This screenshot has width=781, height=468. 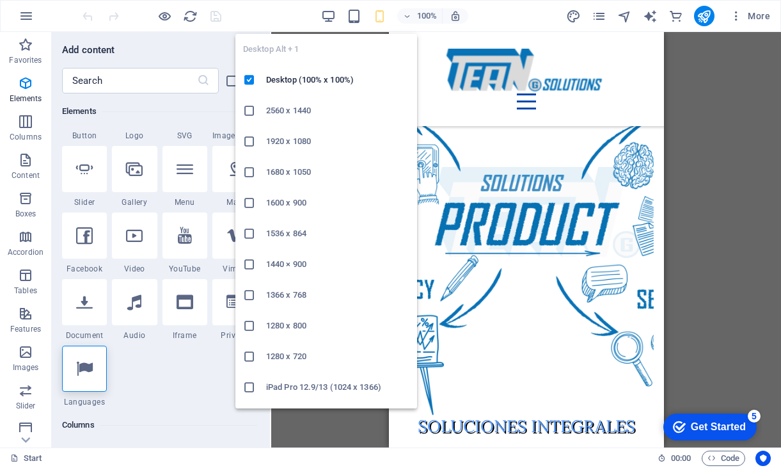 What do you see at coordinates (185, 202) in the screenshot?
I see `span: Menu` at bounding box center [185, 202].